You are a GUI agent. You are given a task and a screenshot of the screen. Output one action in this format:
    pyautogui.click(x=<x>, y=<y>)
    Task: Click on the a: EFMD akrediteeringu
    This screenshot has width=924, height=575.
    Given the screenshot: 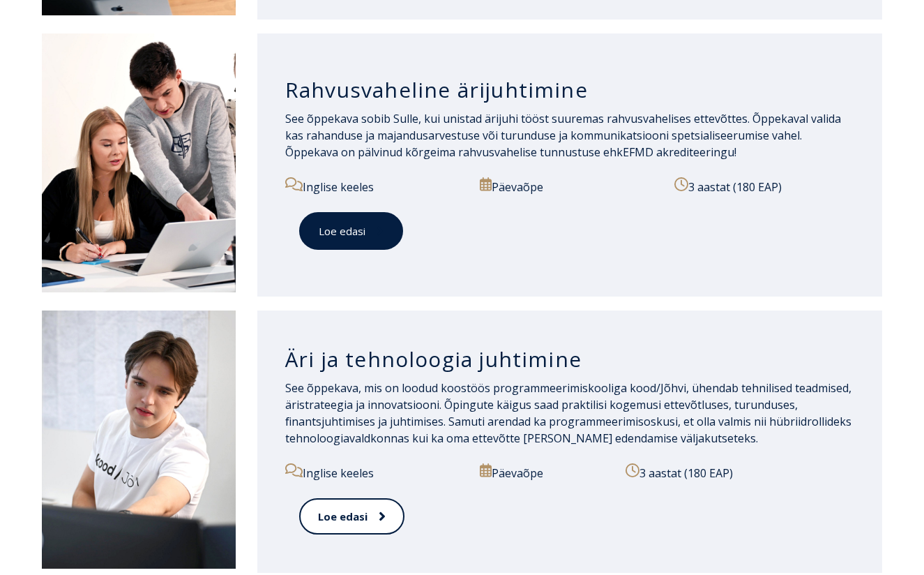 What is the action you would take?
    pyautogui.click(x=679, y=152)
    